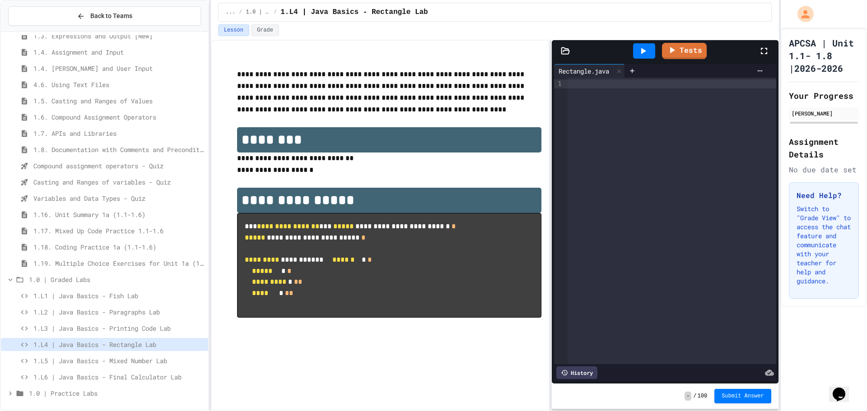  I want to click on div: My Account, so click(802, 14).